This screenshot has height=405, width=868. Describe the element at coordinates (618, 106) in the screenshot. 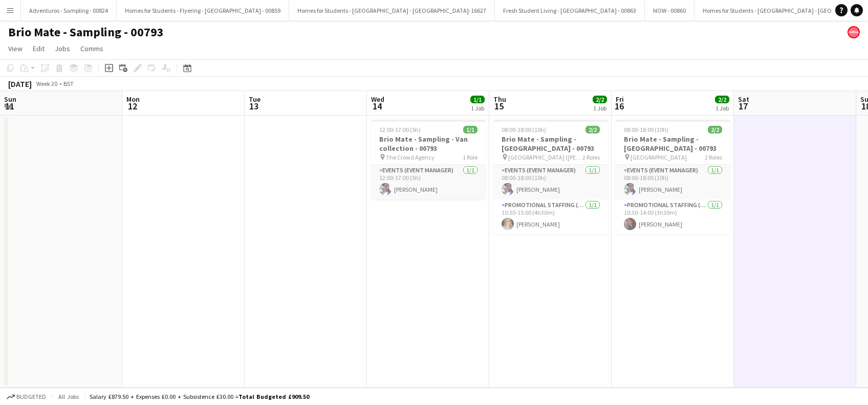

I see `span: 16` at that location.